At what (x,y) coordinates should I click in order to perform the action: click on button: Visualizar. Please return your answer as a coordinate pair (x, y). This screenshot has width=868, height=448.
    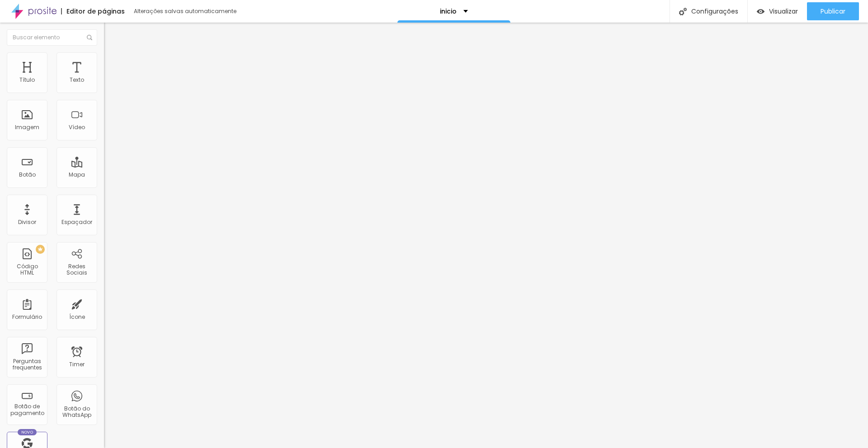
    Looking at the image, I should click on (777, 11).